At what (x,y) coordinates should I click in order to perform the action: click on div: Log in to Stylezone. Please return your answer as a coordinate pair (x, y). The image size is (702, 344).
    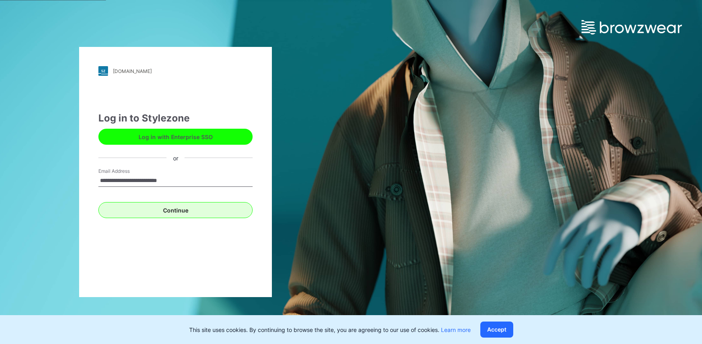
    Looking at the image, I should click on (175, 118).